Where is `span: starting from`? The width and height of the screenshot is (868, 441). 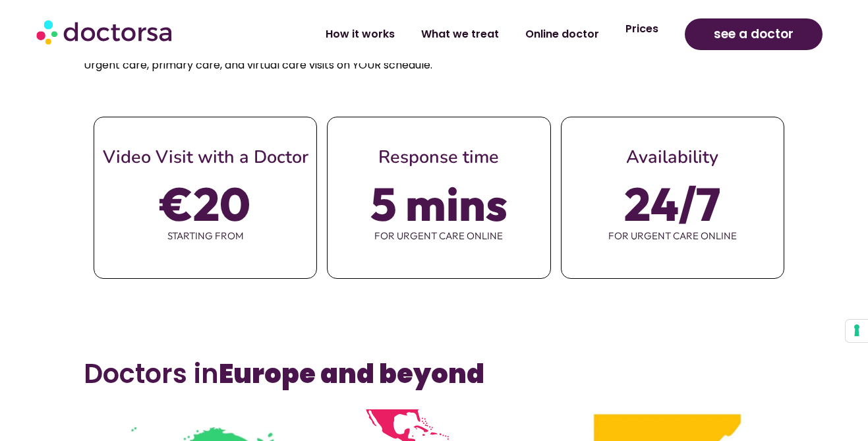 span: starting from is located at coordinates (205, 236).